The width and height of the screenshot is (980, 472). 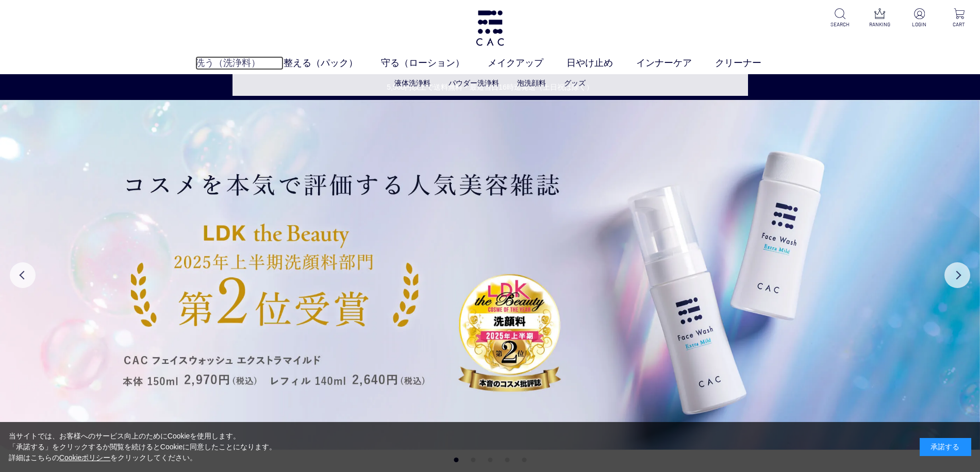 I want to click on p: RANKING, so click(x=879, y=24).